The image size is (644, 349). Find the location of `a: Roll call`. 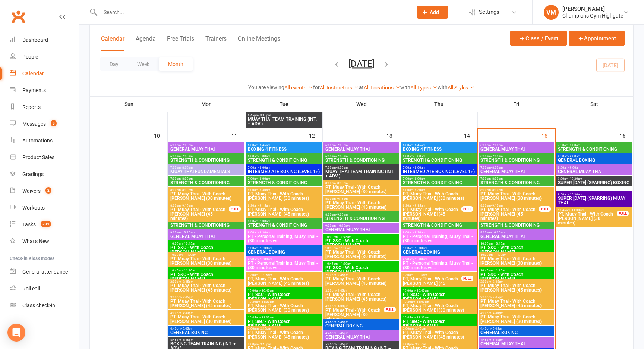

a: Roll call is located at coordinates (44, 288).